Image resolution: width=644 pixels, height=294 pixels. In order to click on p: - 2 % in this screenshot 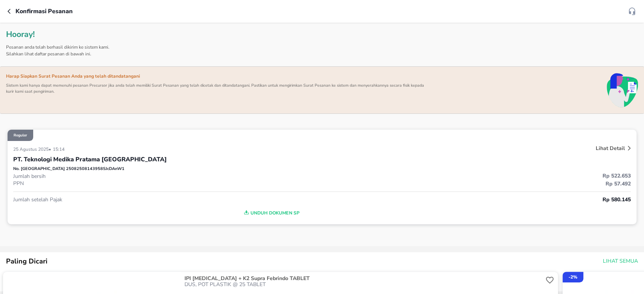, I will do `click(573, 277)`.